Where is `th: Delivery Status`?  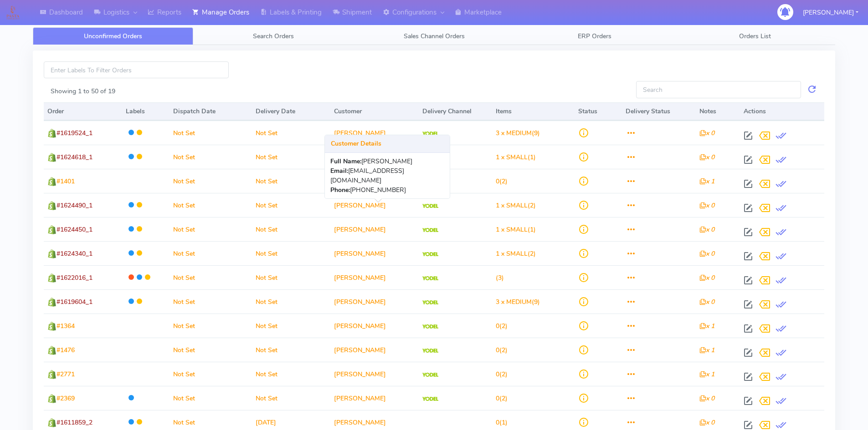 th: Delivery Status is located at coordinates (658, 112).